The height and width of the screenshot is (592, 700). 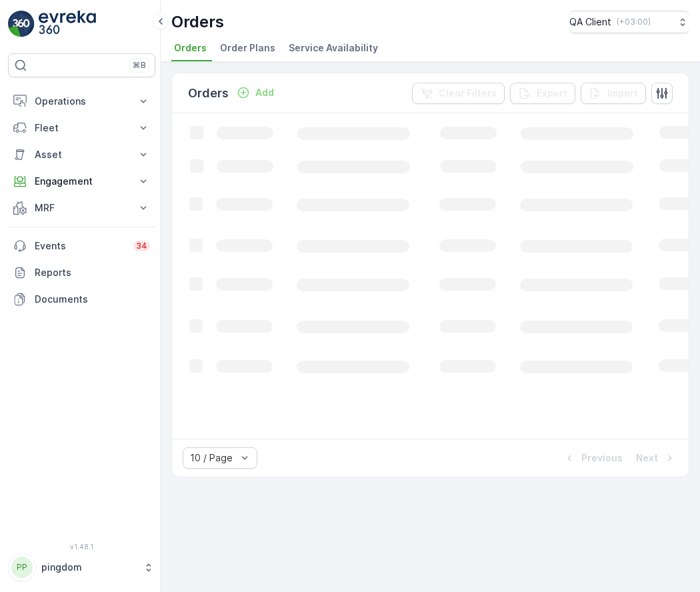 I want to click on p: QA Client, so click(x=590, y=22).